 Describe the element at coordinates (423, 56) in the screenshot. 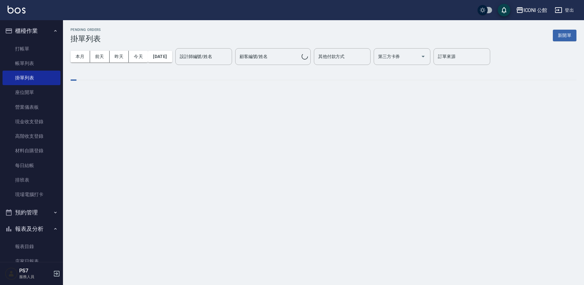

I see `button: Open` at that location.